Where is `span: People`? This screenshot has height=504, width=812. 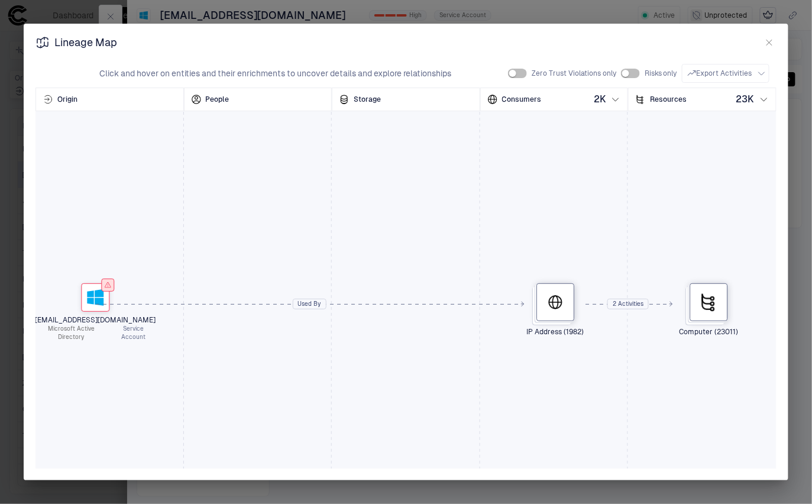 span: People is located at coordinates (218, 99).